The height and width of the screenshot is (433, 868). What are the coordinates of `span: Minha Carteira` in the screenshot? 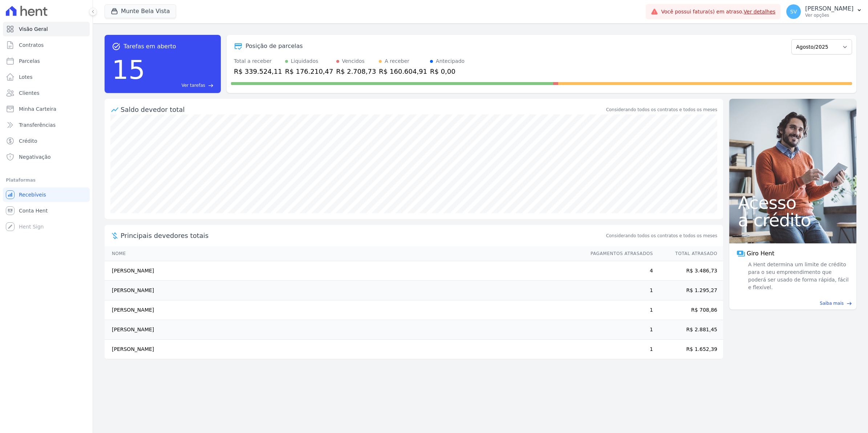 It's located at (37, 109).